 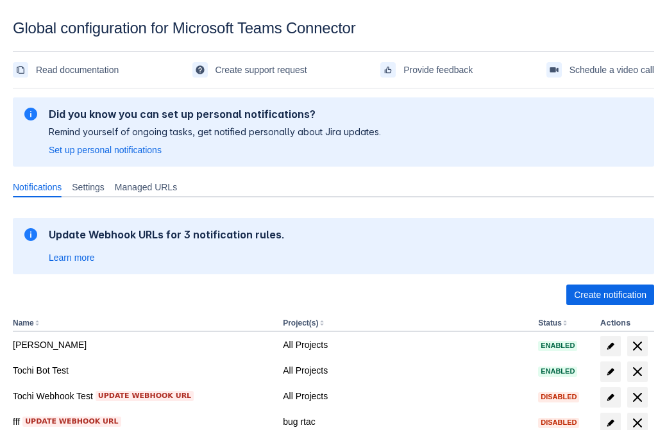 I want to click on div: Tochi Bot Test, so click(x=142, y=371).